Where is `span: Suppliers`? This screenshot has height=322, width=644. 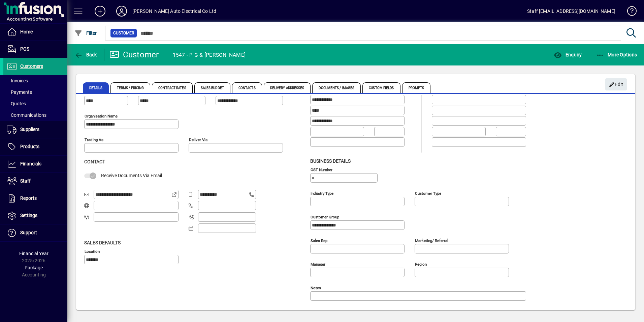 span: Suppliers is located at coordinates (30, 129).